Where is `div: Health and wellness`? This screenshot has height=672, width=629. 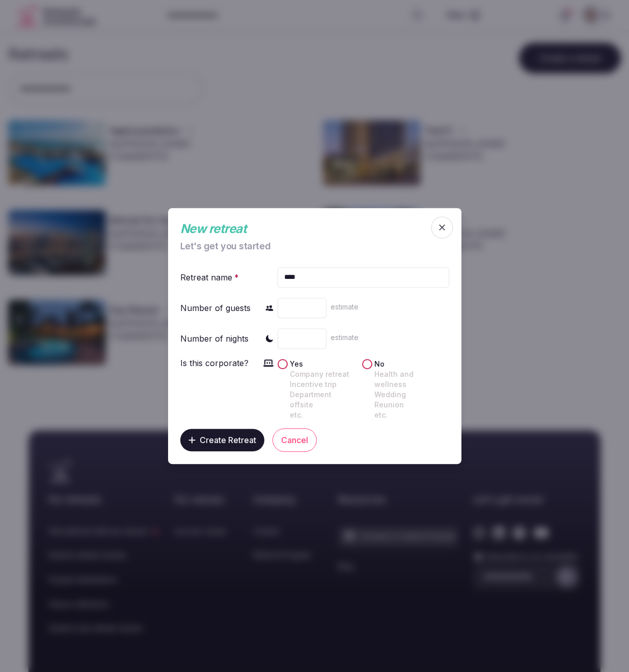
div: Health and wellness is located at coordinates (411, 379).